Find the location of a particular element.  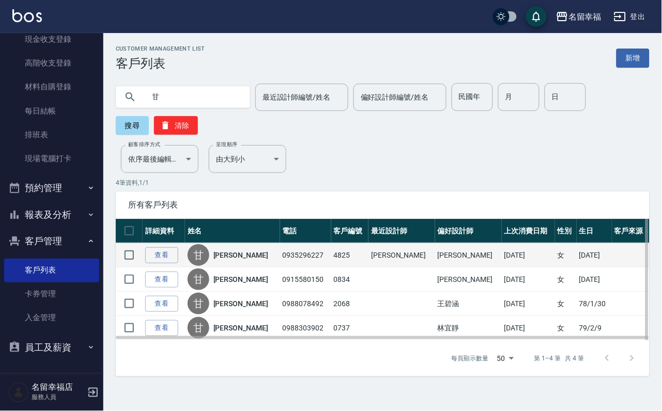

button: 清除 is located at coordinates (176, 126).